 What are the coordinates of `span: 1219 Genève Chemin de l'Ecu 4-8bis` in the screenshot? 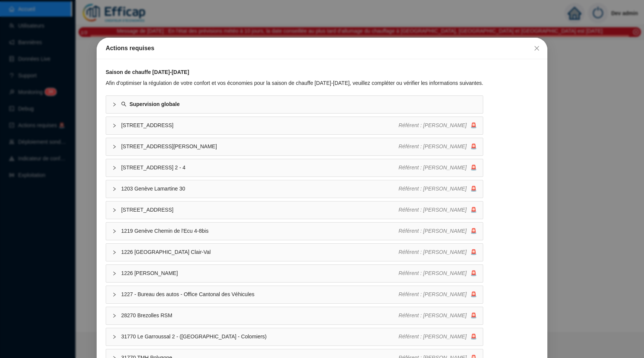 It's located at (260, 231).